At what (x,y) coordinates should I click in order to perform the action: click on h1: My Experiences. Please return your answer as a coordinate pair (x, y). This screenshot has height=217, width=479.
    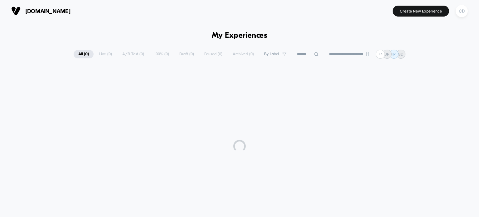
    Looking at the image, I should click on (240, 36).